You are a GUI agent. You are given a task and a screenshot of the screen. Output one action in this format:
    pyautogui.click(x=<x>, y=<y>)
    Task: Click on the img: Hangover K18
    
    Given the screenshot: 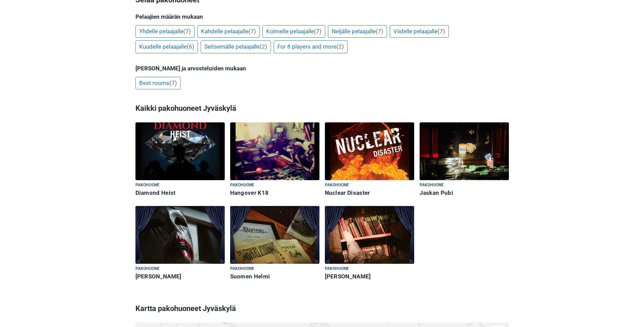 What is the action you would take?
    pyautogui.click(x=275, y=151)
    